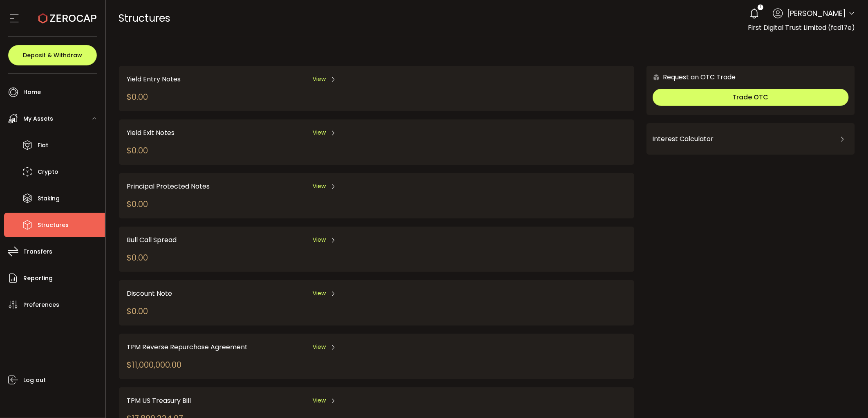 The width and height of the screenshot is (868, 418). What do you see at coordinates (169, 186) in the screenshot?
I see `span: Principal Protected Notes` at bounding box center [169, 186].